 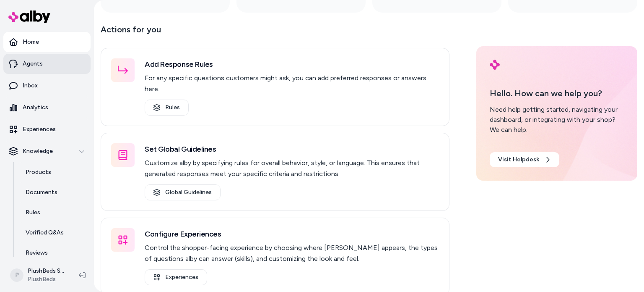 What do you see at coordinates (39, 129) in the screenshot?
I see `p: Experiences` at bounding box center [39, 129].